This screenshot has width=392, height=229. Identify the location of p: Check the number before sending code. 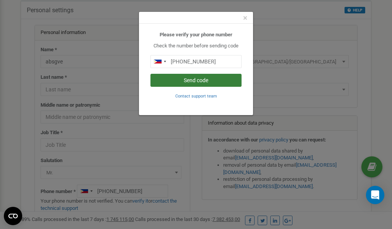
(196, 46).